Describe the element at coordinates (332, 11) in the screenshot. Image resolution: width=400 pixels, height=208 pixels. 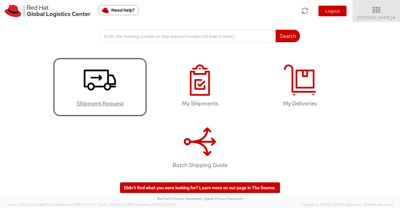
I see `button: Logout` at that location.